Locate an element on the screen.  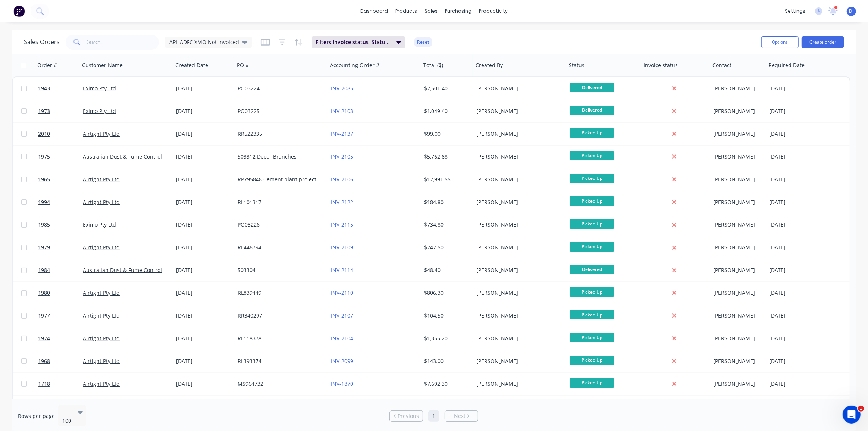
a: 1977 is located at coordinates (60, 316).